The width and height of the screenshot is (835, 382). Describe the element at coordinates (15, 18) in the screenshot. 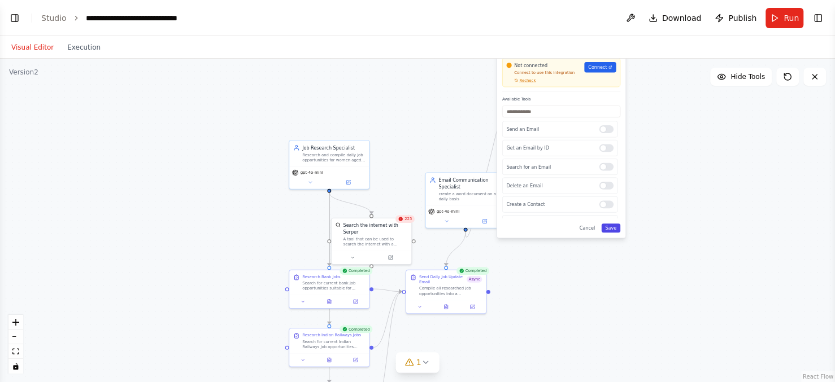

I see `button: Show left sidebar` at that location.